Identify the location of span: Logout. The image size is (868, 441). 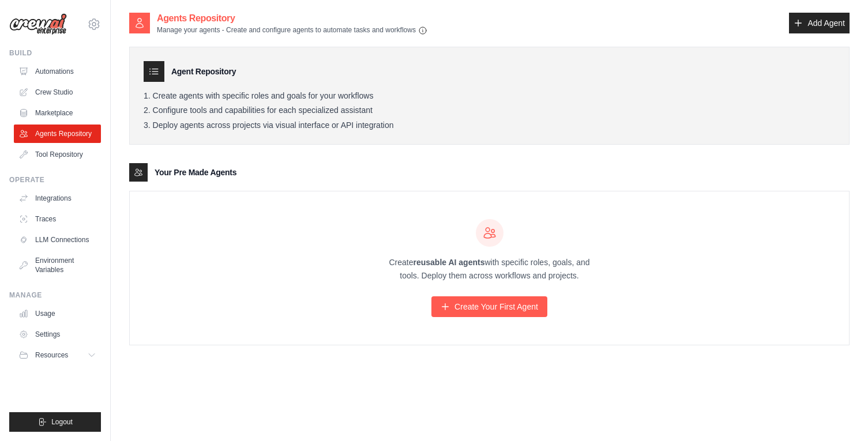
(61, 422).